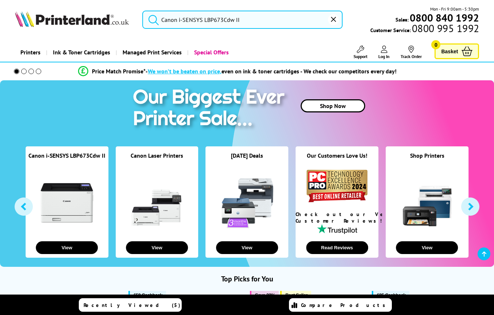 This screenshot has height=315, width=494. I want to click on a: Support, so click(360, 52).